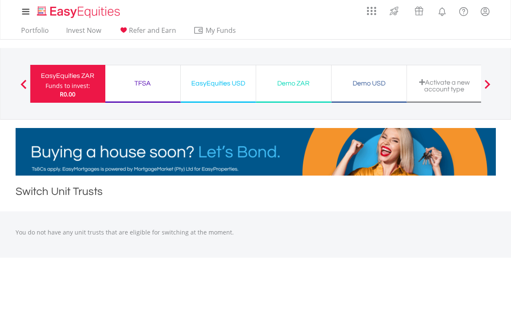 This screenshot has height=336, width=511. Describe the element at coordinates (484, 11) in the screenshot. I see `a: My Profile` at that location.